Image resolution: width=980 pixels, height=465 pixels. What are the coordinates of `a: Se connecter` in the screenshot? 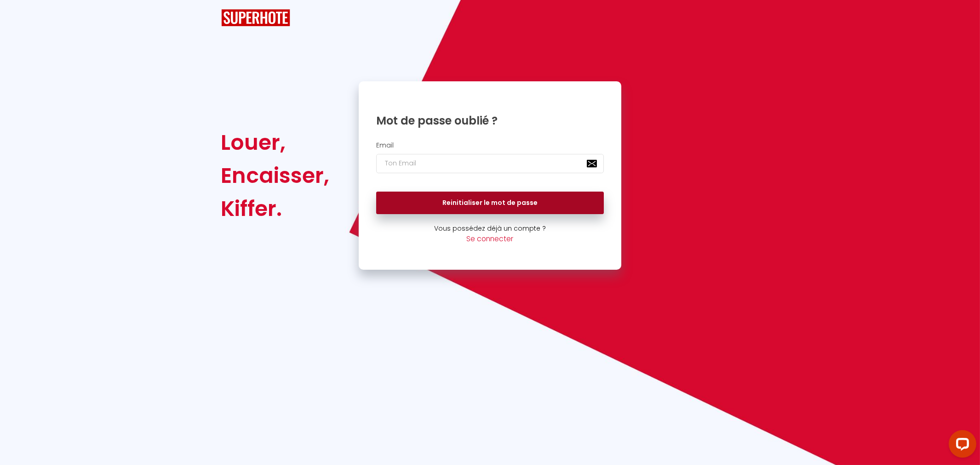 It's located at (490, 238).